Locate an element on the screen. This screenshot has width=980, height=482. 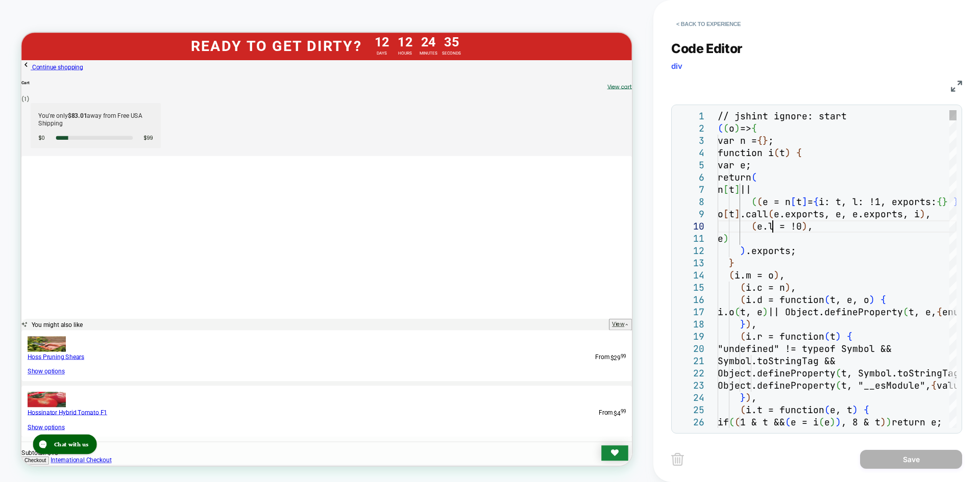
span: o is located at coordinates (731, 128).